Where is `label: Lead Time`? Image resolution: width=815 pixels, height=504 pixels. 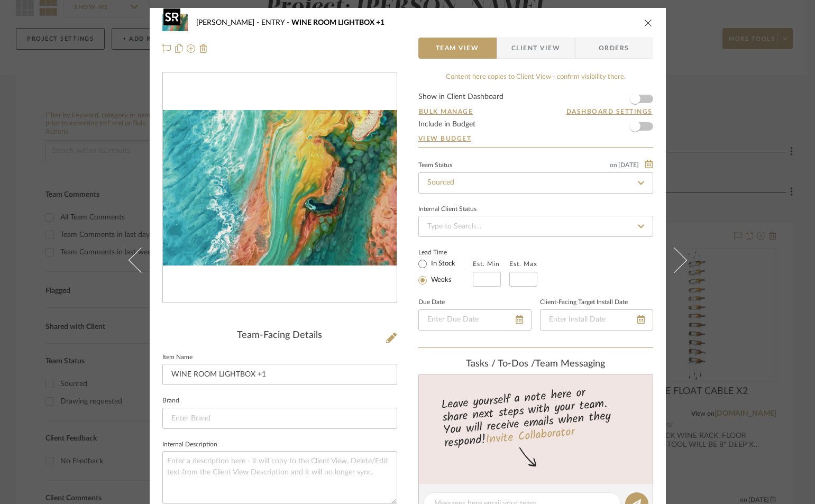
label: Lead Time is located at coordinates (445, 252).